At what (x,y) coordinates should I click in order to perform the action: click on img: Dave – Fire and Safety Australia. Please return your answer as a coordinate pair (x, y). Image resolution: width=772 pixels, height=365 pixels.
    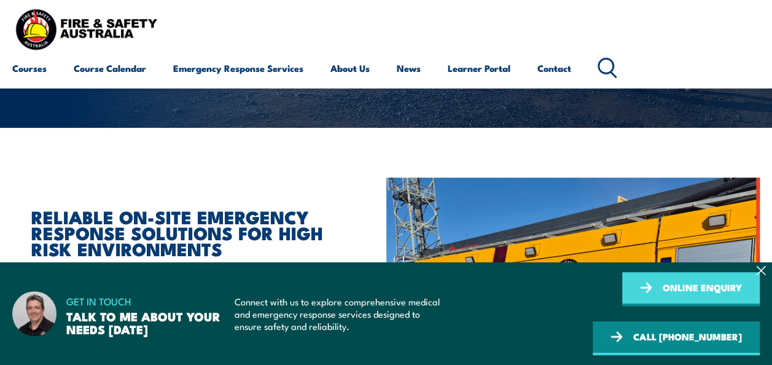
    Looking at the image, I should click on (34, 313).